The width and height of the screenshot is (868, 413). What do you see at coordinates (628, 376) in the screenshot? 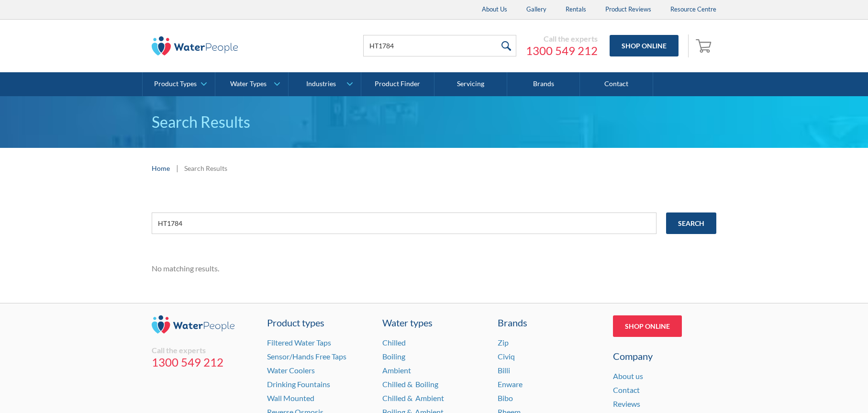
I see `a: About us` at bounding box center [628, 376].